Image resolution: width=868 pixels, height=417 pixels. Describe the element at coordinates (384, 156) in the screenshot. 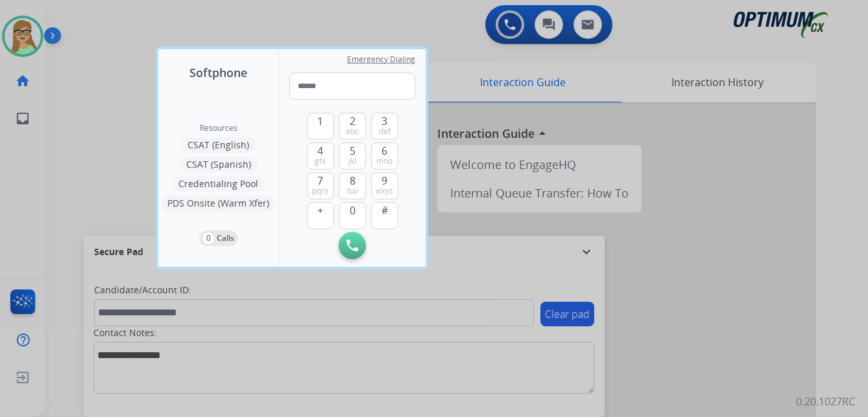

I see `button: 6mno` at that location.